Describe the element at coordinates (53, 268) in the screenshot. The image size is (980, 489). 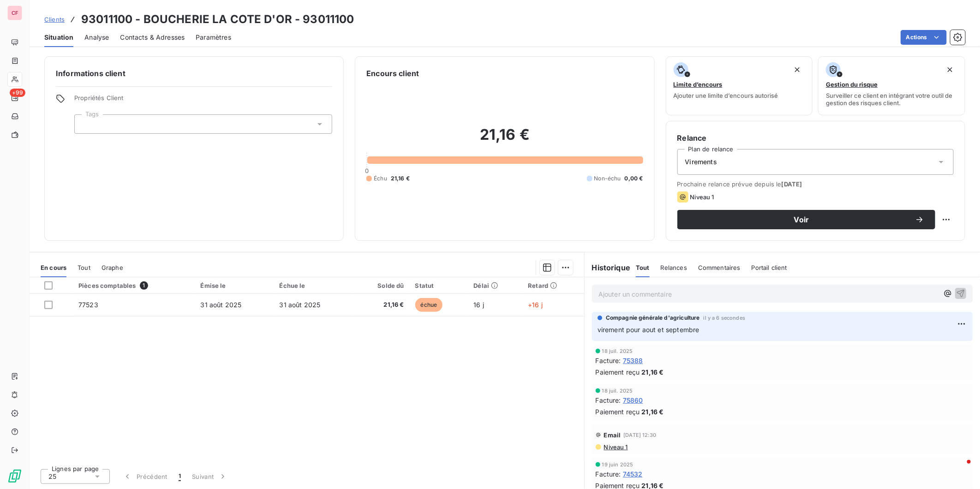
I see `span: En cours` at that location.